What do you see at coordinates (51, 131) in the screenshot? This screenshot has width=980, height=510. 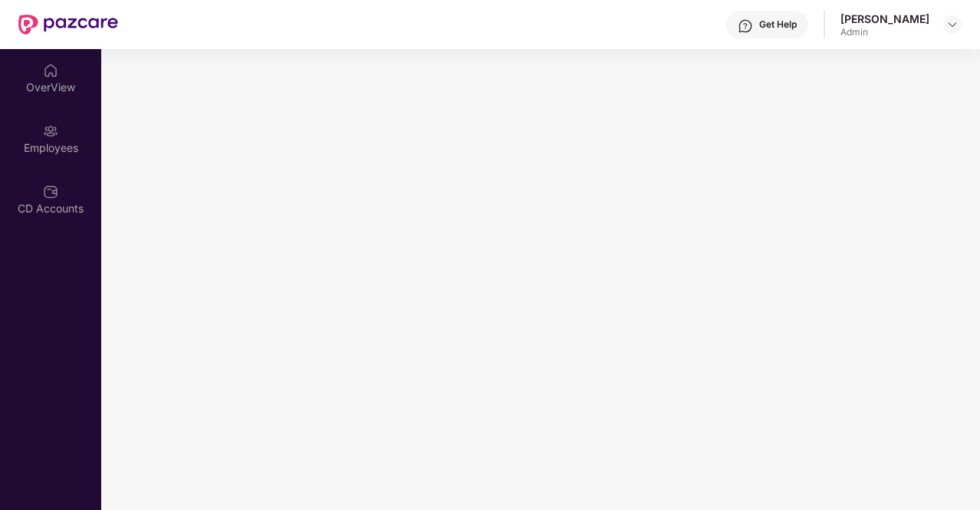 I see `img: svg+xml;base64,PHN2ZyBpZD0iRW1wbG95ZWVzIiB4bWxucz0iaHR0cDovL3d3dy53My5vcmcvMjAwMC9zdmciIHdpZHRoPS...` at bounding box center [51, 131].